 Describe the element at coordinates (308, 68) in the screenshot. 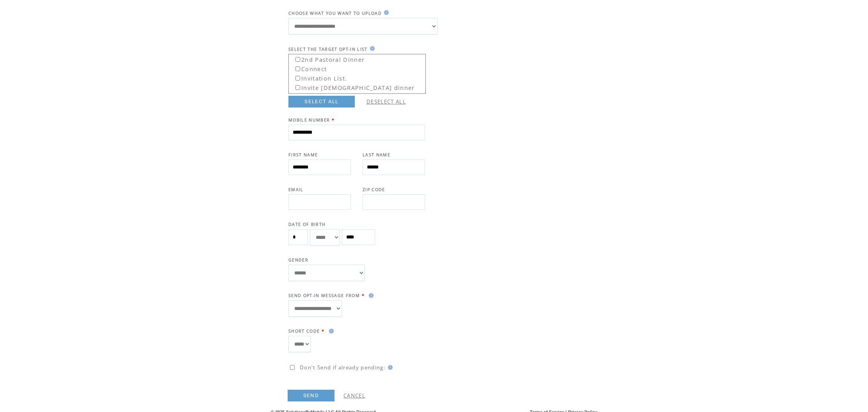

I see `label: Connect` at that location.